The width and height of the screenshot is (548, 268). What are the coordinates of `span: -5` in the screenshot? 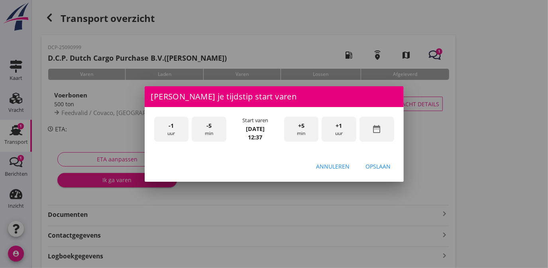 It's located at (209, 126).